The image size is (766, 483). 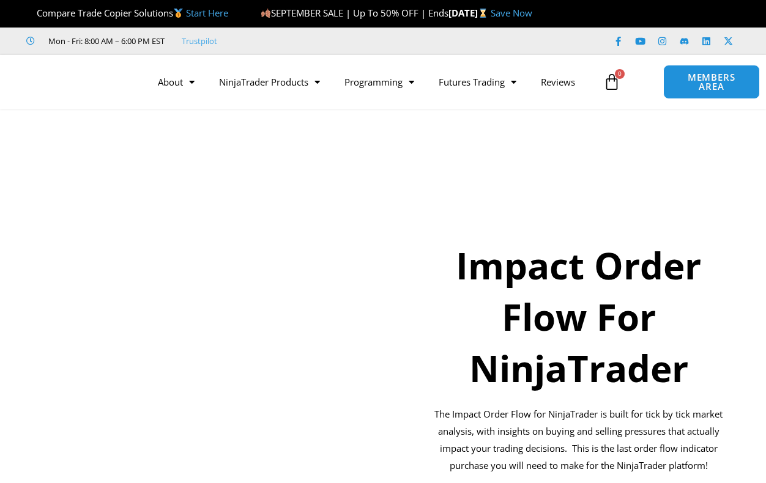 I want to click on a: Programming, so click(x=379, y=82).